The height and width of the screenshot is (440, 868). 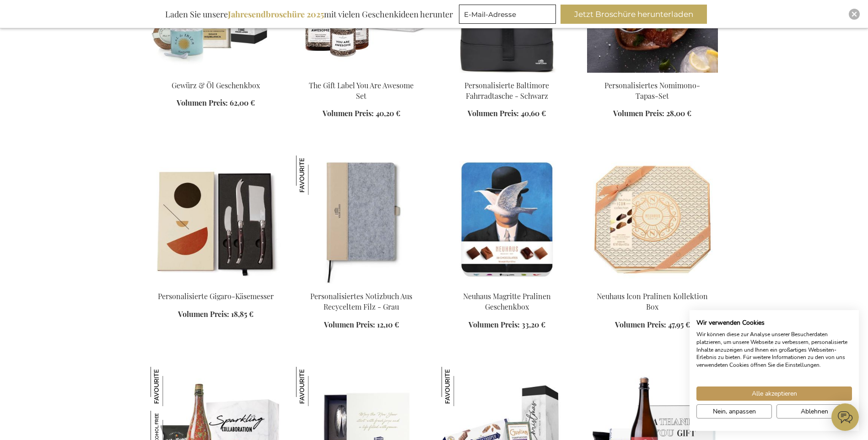 What do you see at coordinates (508, 14) in the screenshot?
I see `input: E-Mail-Adresse` at bounding box center [508, 14].